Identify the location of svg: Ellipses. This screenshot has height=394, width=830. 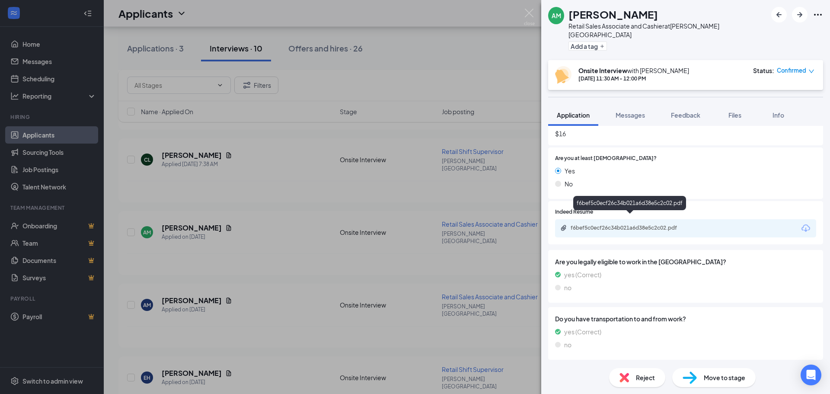
(818, 15).